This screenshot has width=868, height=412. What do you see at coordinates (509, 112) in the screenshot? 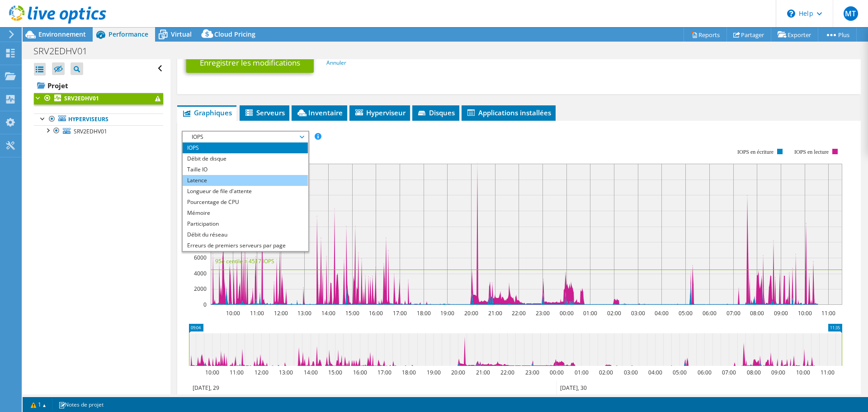
I see `span: Applications installées` at bounding box center [509, 112].